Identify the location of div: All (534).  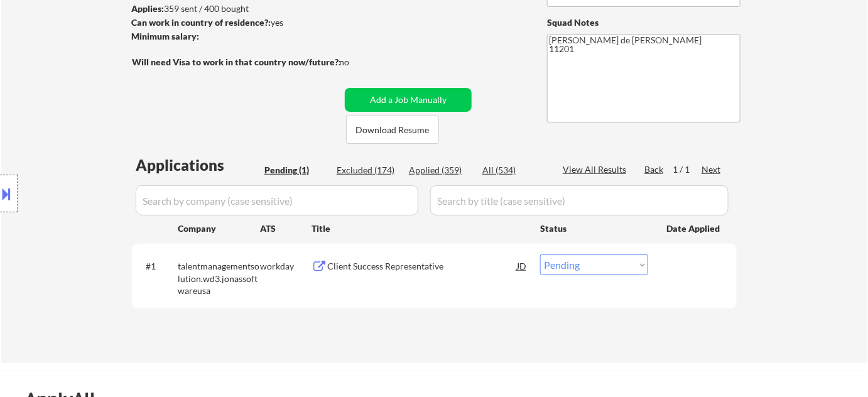
(513, 170).